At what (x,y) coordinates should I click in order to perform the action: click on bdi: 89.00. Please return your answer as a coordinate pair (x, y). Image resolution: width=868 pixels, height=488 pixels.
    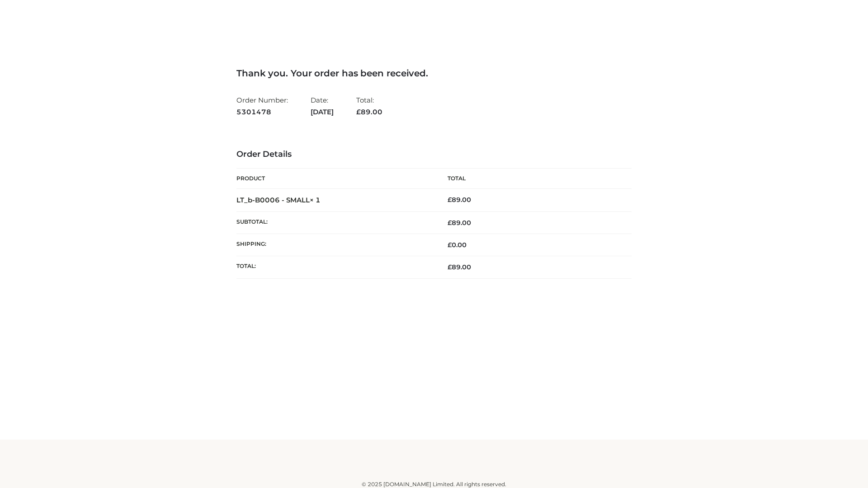
    Looking at the image, I should click on (459, 200).